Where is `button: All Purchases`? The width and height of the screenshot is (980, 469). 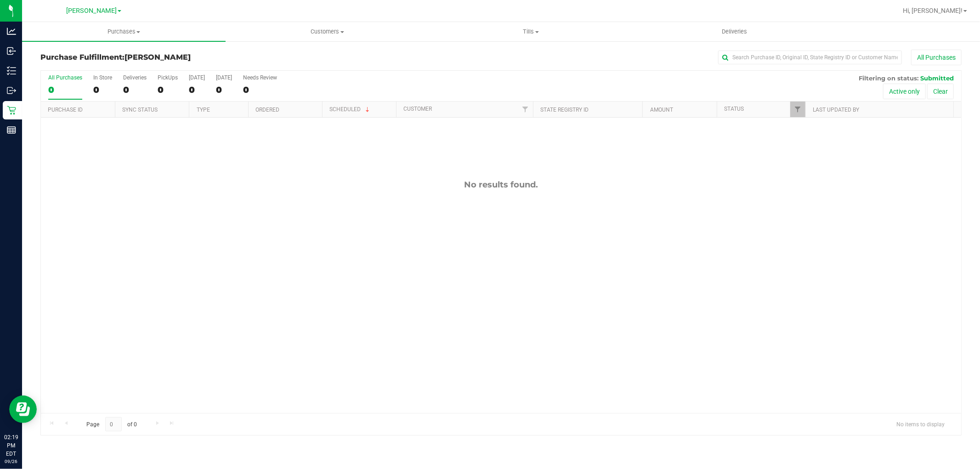
button: All Purchases is located at coordinates (936, 57).